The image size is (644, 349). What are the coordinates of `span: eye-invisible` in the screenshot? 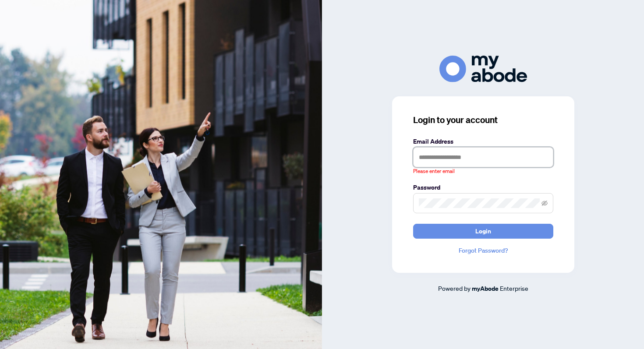 It's located at (544, 204).